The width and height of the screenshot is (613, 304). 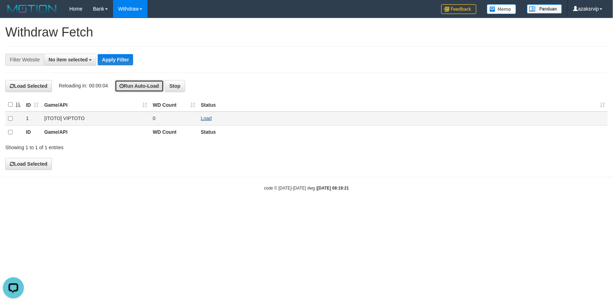 What do you see at coordinates (25, 60) in the screenshot?
I see `div: Filter Website` at bounding box center [25, 60].